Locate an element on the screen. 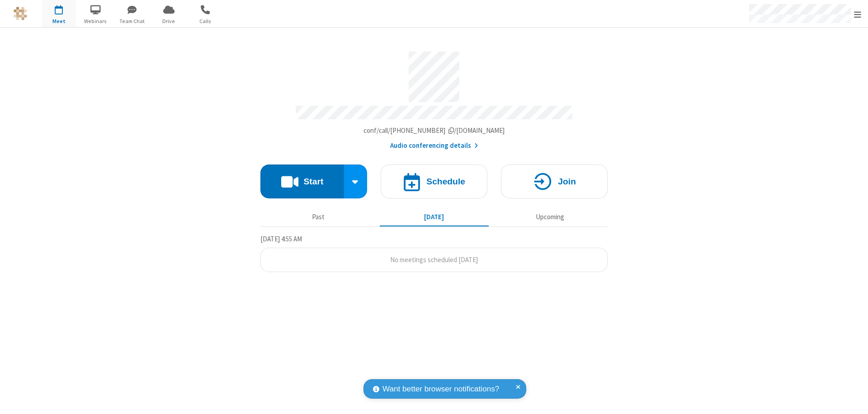 The height and width of the screenshot is (414, 868). h4: Join is located at coordinates (567, 181).